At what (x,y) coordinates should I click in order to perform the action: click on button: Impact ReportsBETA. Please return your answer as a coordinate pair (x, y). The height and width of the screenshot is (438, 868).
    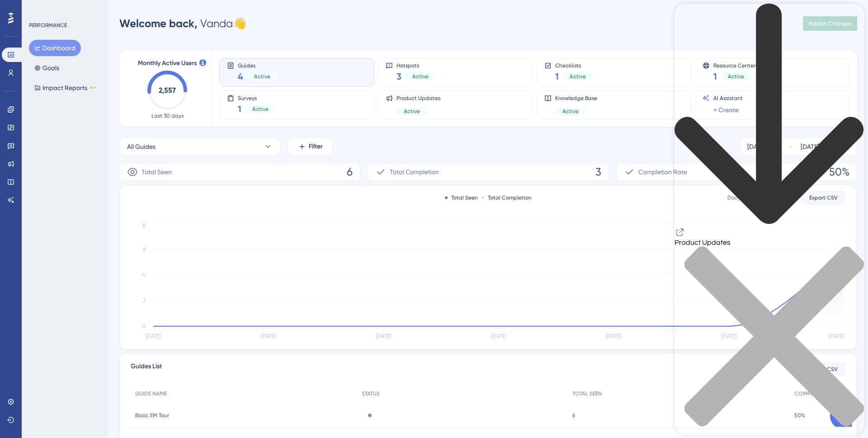
    Looking at the image, I should click on (65, 88).